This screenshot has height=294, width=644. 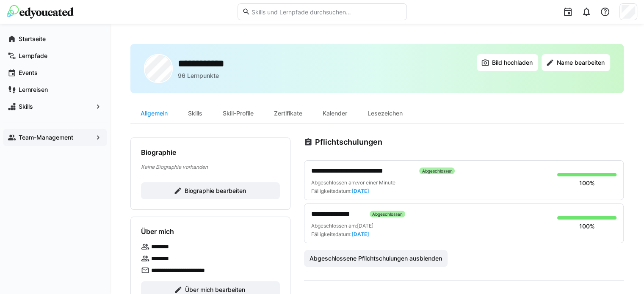 I want to click on span: Abgeschlossene Pflichtschulungen ausblenden, so click(x=375, y=258).